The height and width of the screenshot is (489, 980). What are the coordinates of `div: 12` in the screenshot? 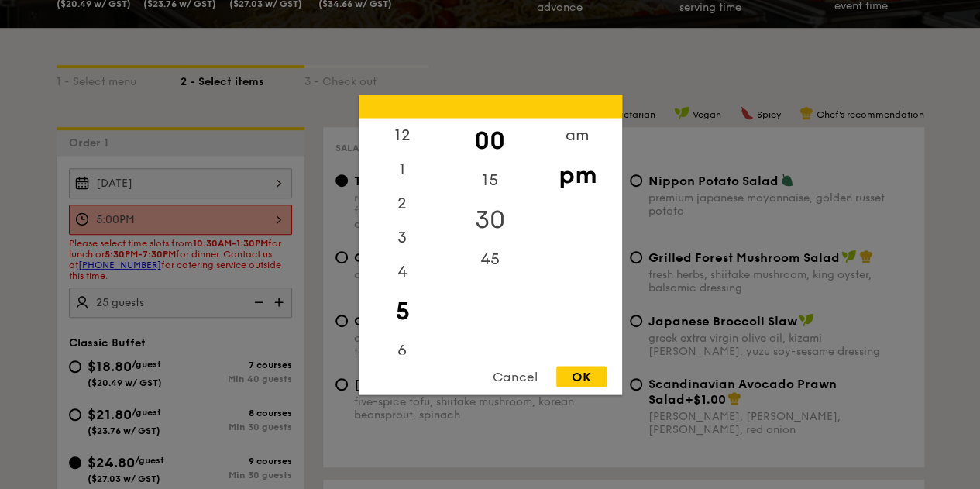 It's located at (402, 135).